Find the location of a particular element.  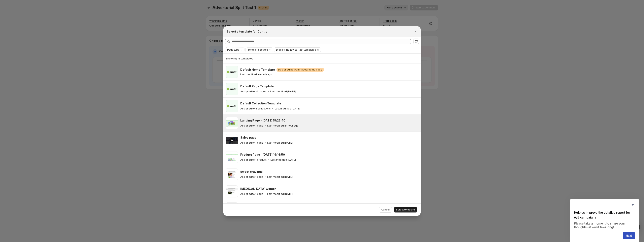

h2: Help us improve the detailed report for A/B campaigns is located at coordinates (604, 215).